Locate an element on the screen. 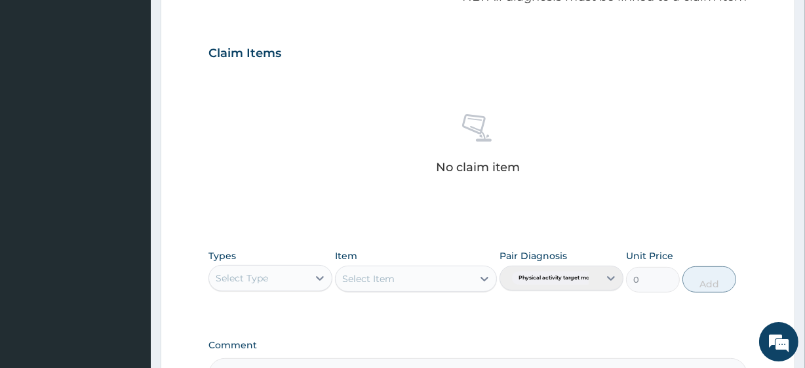 The height and width of the screenshot is (368, 805). p: No claim item is located at coordinates (478, 167).